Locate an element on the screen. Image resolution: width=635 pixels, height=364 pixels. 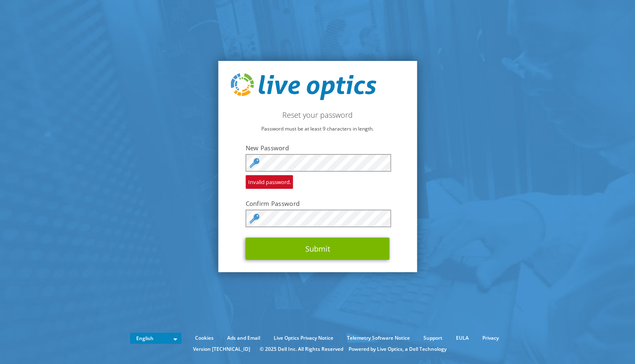
li: Powered by Live Optics, a Dell Technology is located at coordinates (398, 349).